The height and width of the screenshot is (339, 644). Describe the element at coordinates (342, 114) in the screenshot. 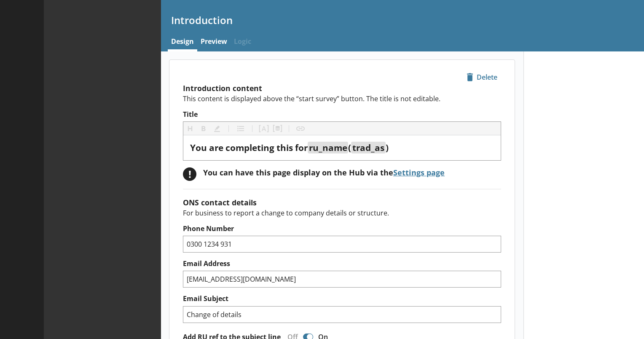

I see `label: Title` at that location.